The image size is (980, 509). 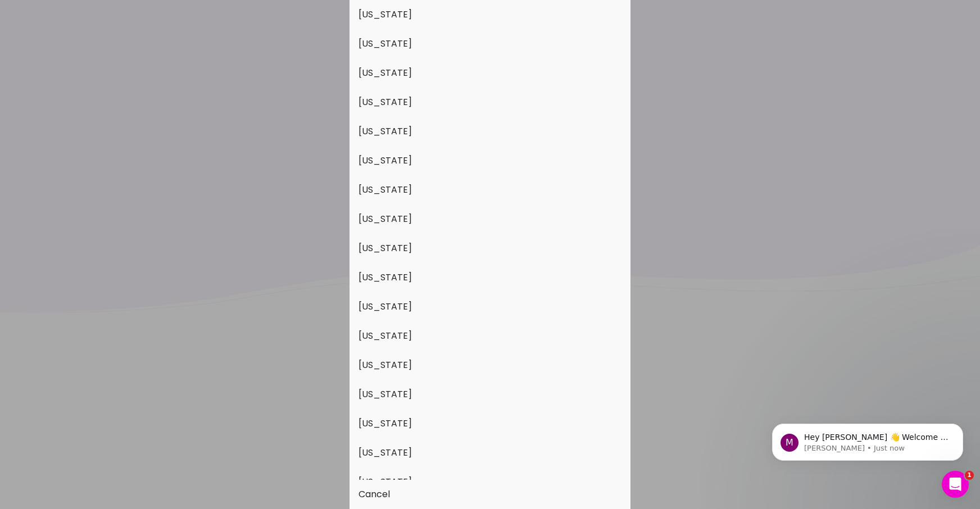 What do you see at coordinates (121, 48) in the screenshot?
I see `p: Message from Michael, sent Just now` at bounding box center [121, 48].